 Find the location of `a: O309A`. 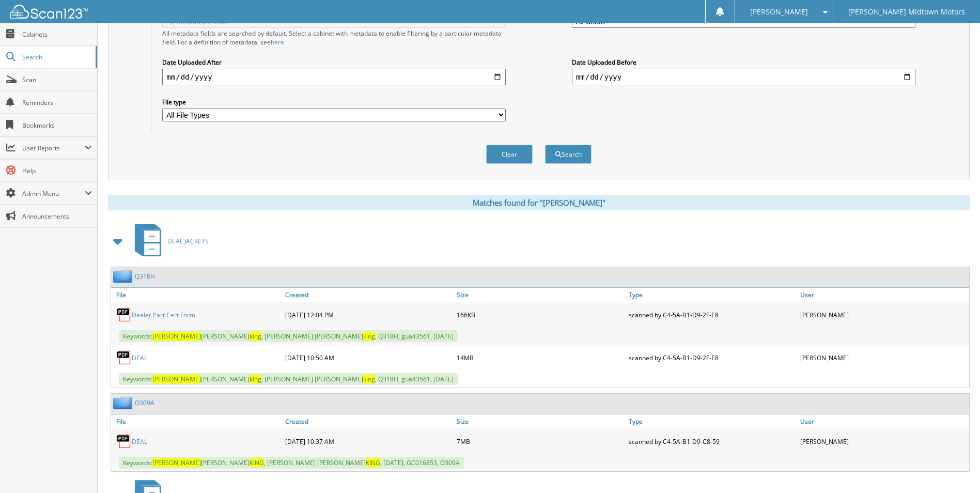

a: O309A is located at coordinates (144, 402).